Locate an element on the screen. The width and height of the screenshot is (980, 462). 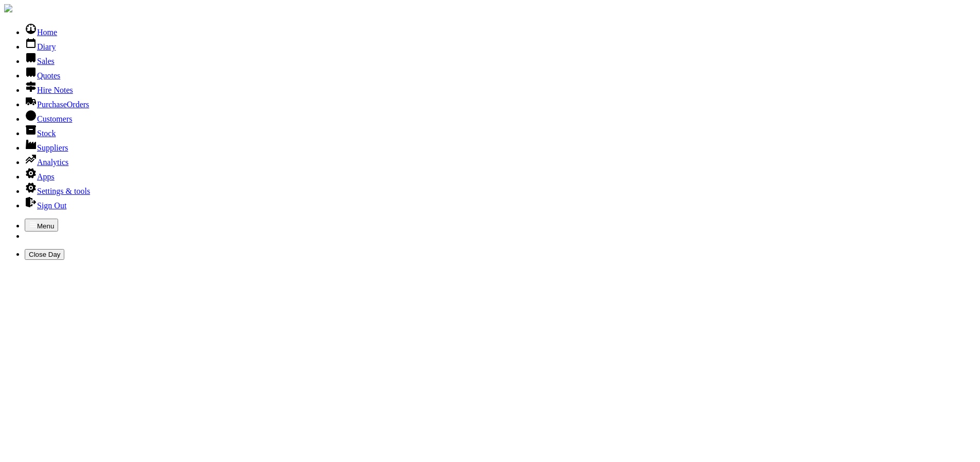
li: Suppliers is located at coordinates (500, 145).